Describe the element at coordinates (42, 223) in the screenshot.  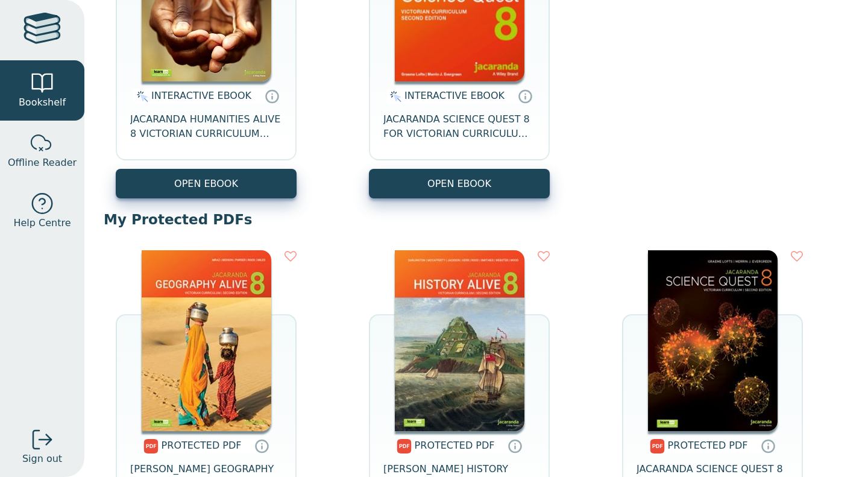
I see `span: Help Centre` at that location.